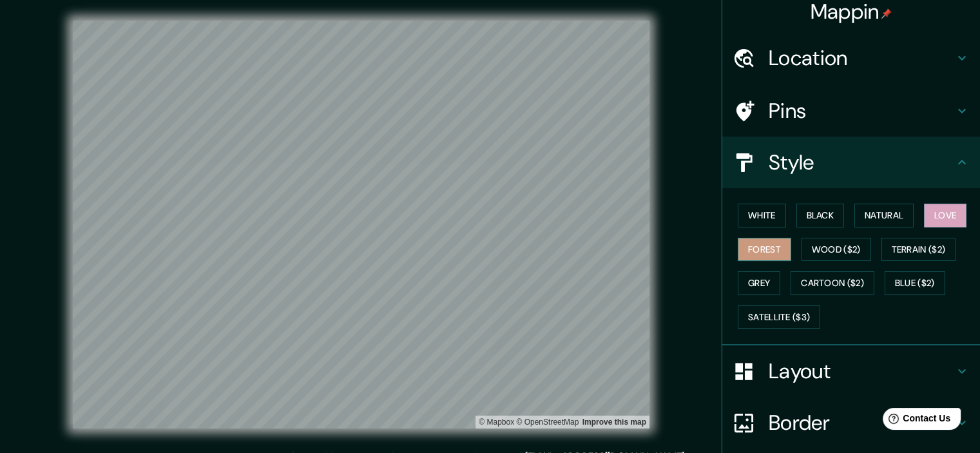 This screenshot has height=453, width=980. Describe the element at coordinates (851, 58) in the screenshot. I see `div: Location` at that location.